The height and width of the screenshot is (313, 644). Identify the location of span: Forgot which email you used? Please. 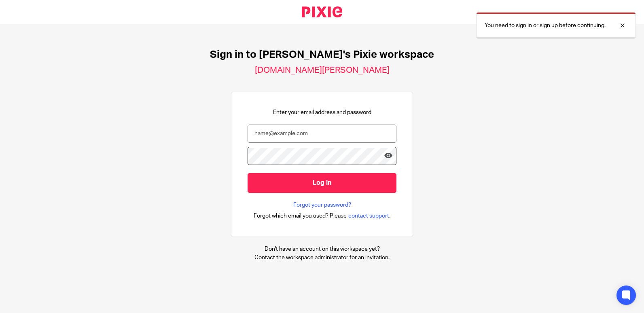
(300, 216).